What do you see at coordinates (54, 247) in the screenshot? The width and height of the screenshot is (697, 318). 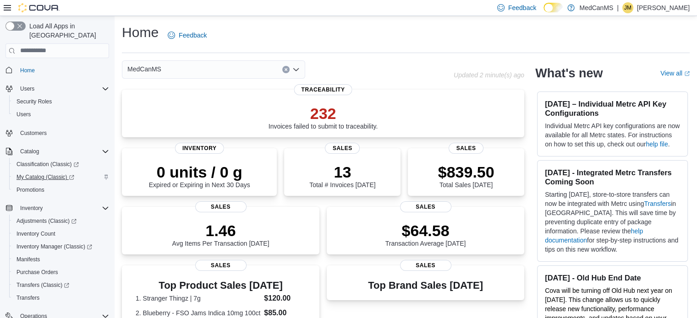 I see `span: Inventory Manager (Classic)` at bounding box center [54, 247].